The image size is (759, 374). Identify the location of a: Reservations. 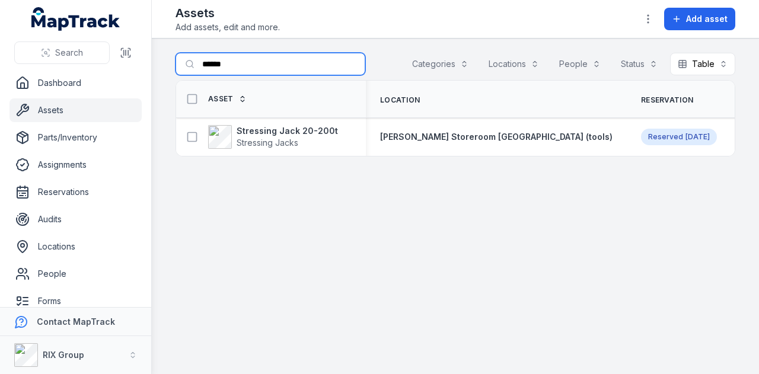
(75, 192).